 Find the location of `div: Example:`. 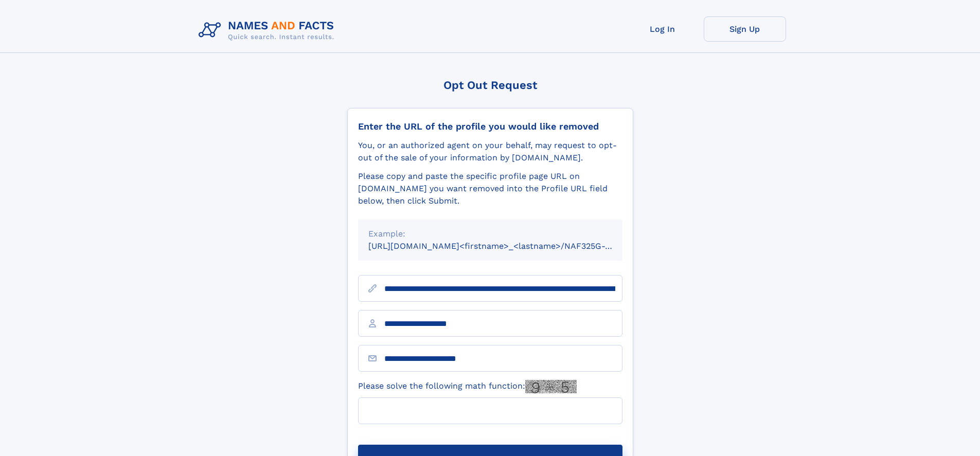

div: Example: is located at coordinates (490, 234).